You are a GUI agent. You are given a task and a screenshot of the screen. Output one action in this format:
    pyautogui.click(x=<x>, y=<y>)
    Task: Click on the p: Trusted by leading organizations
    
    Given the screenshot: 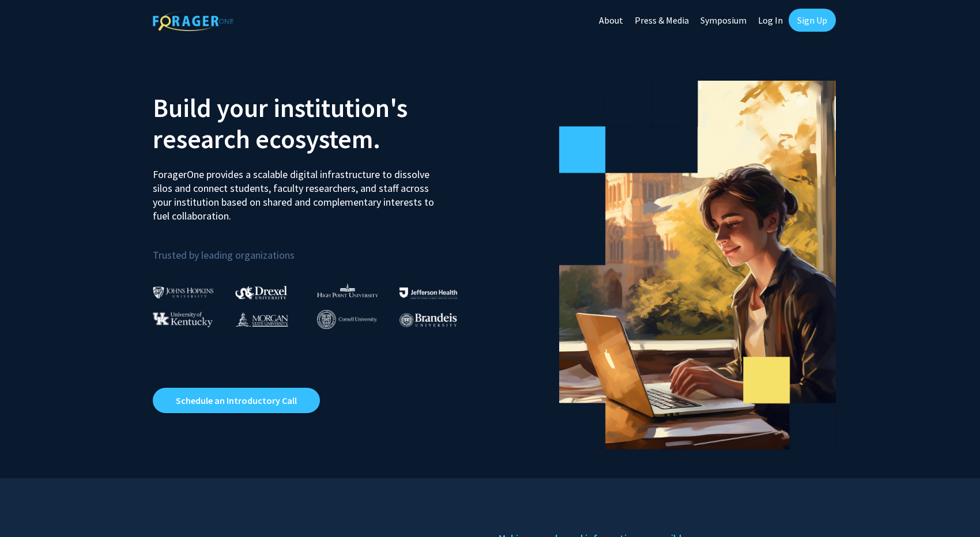 What is the action you would take?
    pyautogui.click(x=317, y=248)
    